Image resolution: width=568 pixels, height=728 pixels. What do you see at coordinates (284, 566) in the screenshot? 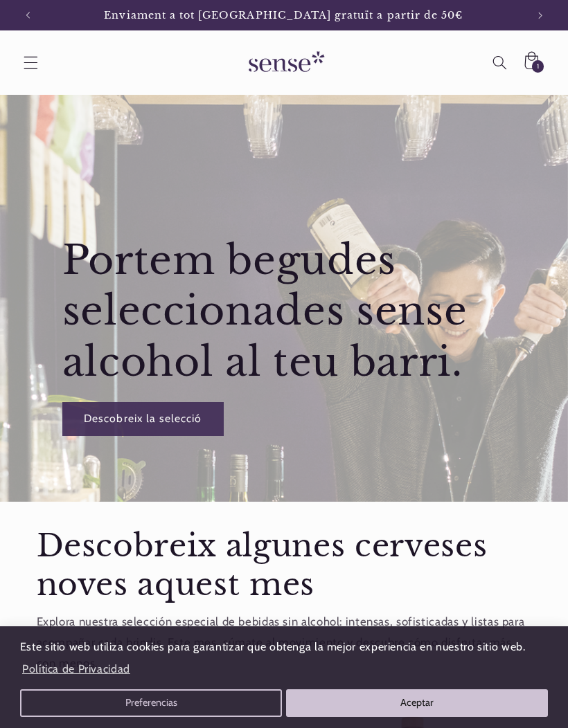
I see `h2: Descobreix algunes cerveses noves aquest mes` at bounding box center [284, 566].